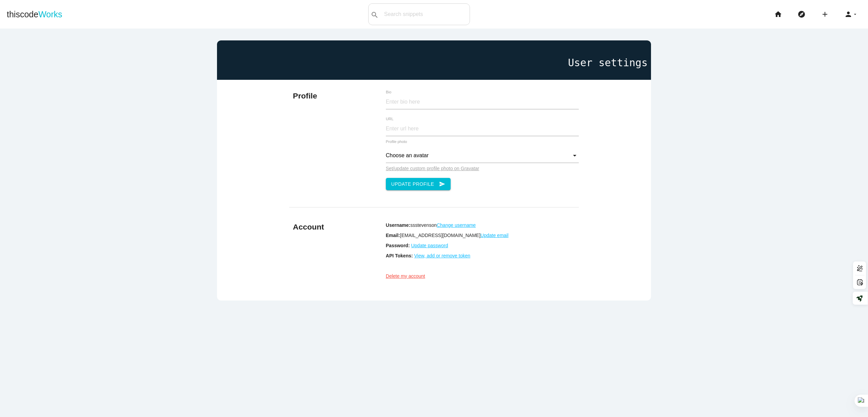  What do you see at coordinates (495, 235) in the screenshot?
I see `u: Update email` at bounding box center [495, 235].